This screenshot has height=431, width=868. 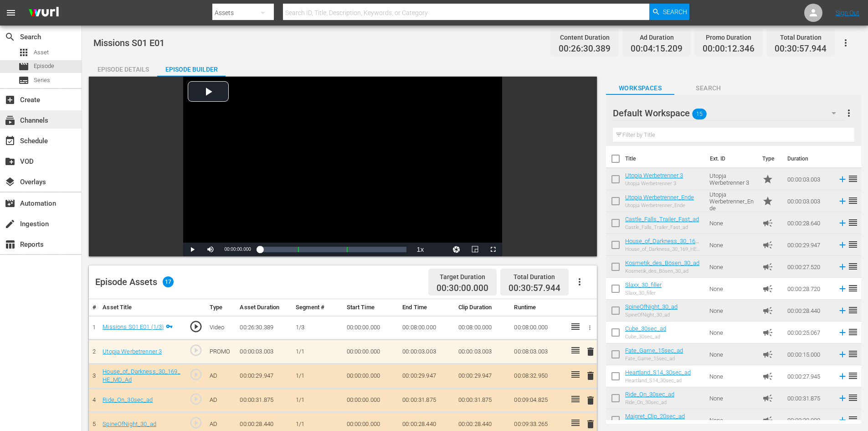 I want to click on td: 00:08:03.003, so click(x=538, y=352).